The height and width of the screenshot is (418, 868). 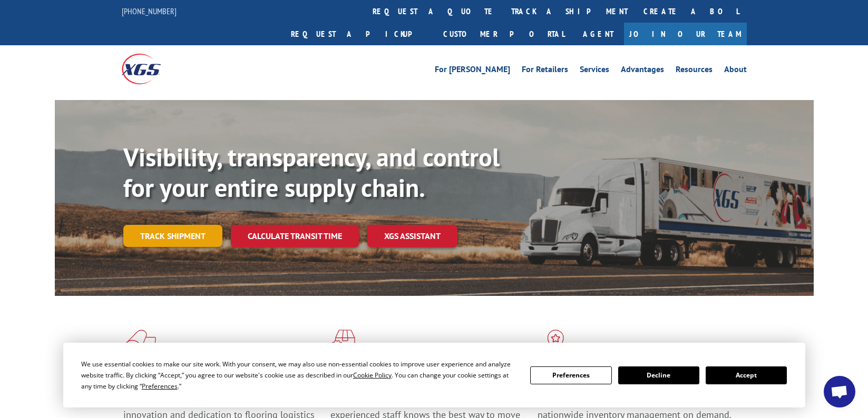 I want to click on div: Open chat, so click(x=840, y=391).